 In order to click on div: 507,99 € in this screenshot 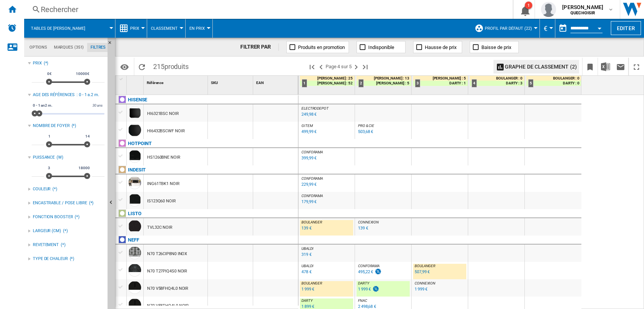, I will do `click(422, 272)`.